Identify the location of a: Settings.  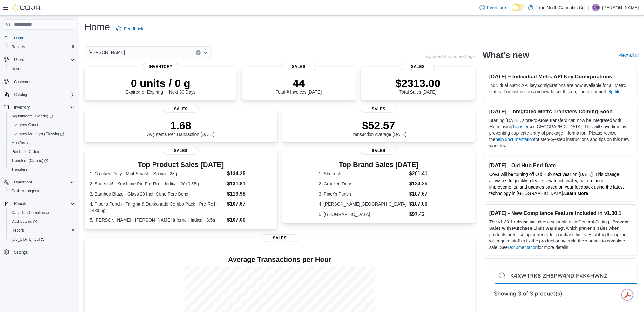
(21, 252).